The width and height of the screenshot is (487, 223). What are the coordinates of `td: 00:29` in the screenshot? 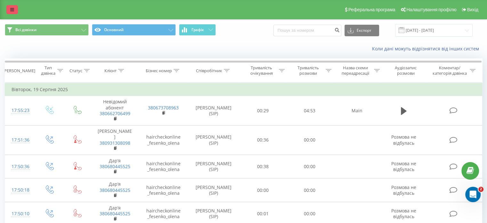 It's located at (263, 110).